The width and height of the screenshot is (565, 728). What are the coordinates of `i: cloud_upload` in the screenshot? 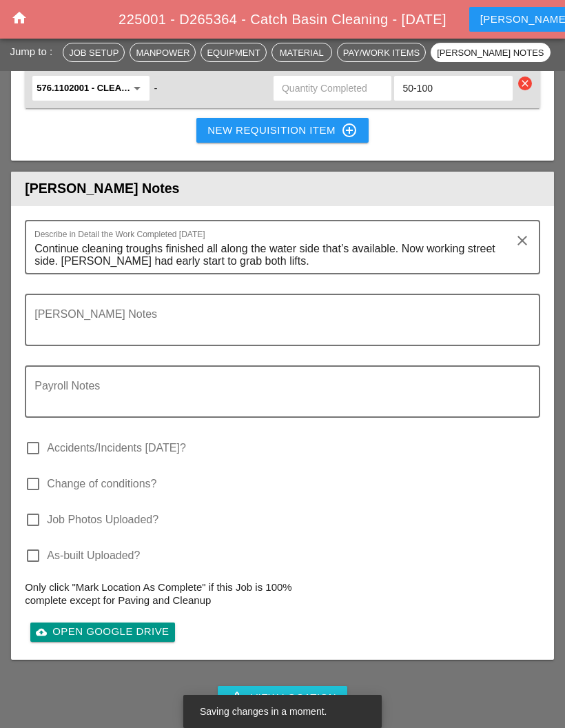 It's located at (42, 633).